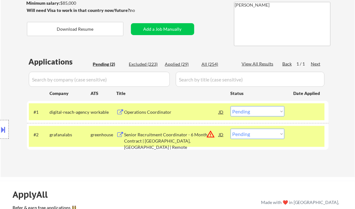  What do you see at coordinates (217, 64) in the screenshot?
I see `div: All (254)` at bounding box center [217, 64].